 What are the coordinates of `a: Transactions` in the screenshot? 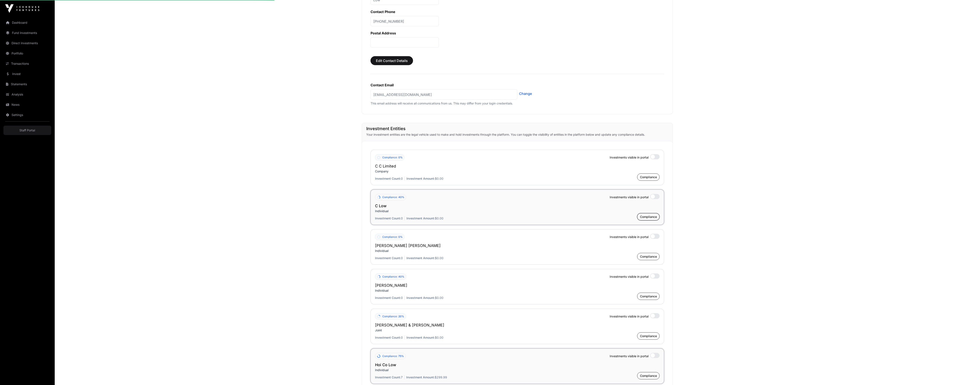 It's located at (27, 63).